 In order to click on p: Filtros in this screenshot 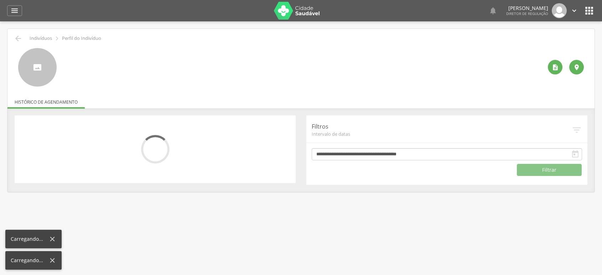, I will do `click(442, 127)`.